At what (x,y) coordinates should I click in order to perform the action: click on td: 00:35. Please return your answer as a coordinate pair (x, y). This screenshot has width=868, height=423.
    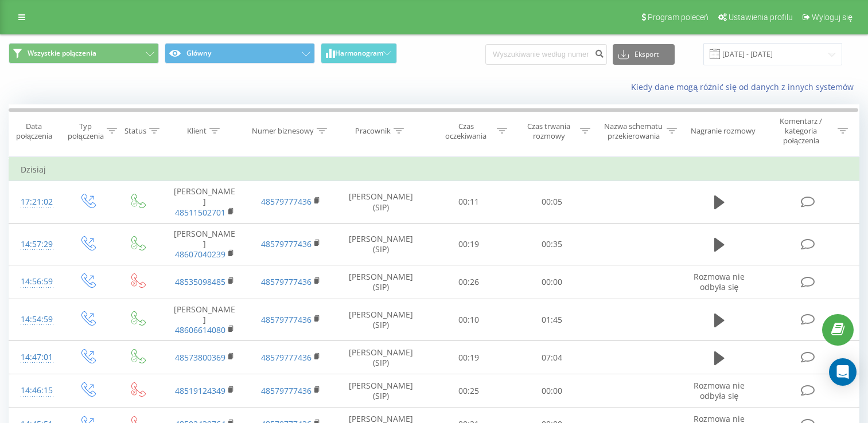
    Looking at the image, I should click on (551, 244).